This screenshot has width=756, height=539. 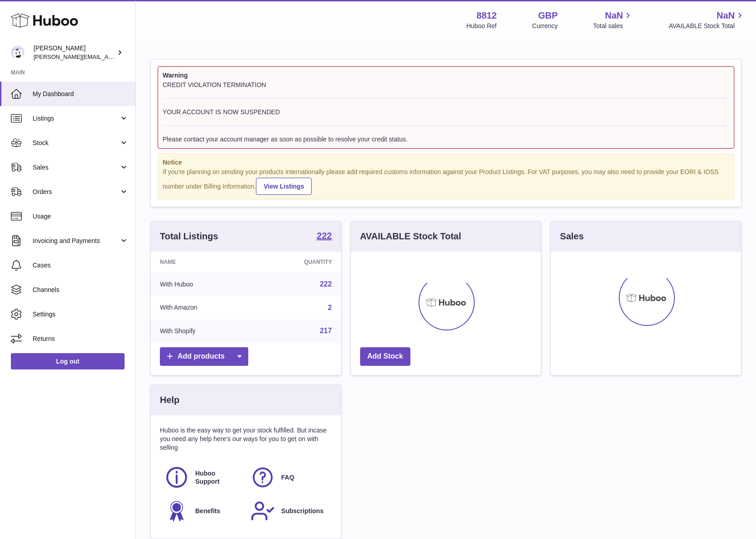 What do you see at coordinates (81, 338) in the screenshot?
I see `span: Returns` at bounding box center [81, 338].